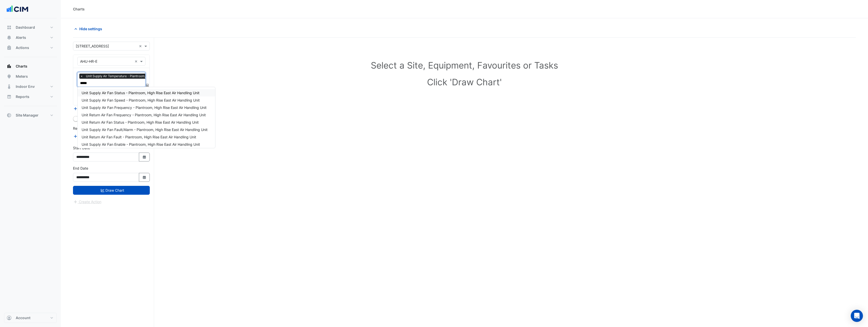 This screenshot has height=327, width=868. I want to click on span: Choose Function, so click(148, 85).